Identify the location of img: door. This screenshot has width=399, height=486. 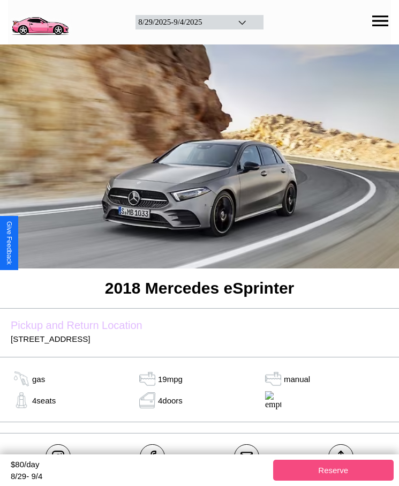
(147, 400).